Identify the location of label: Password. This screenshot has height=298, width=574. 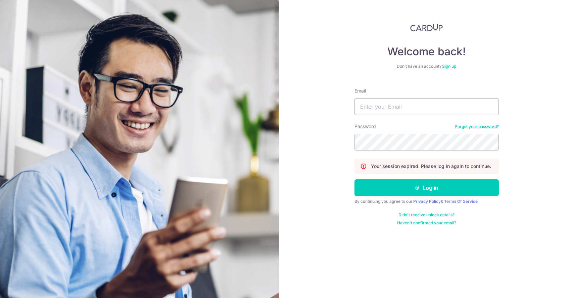
(365, 127).